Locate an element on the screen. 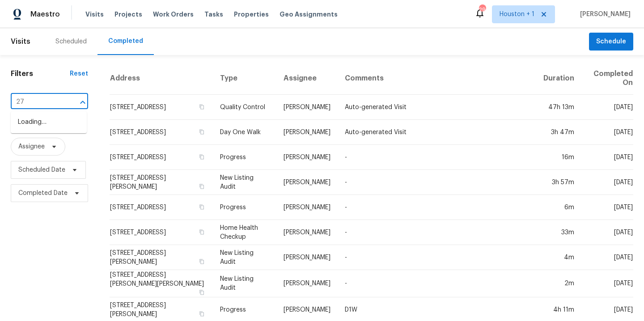  span: Maestro is located at coordinates (45, 14).